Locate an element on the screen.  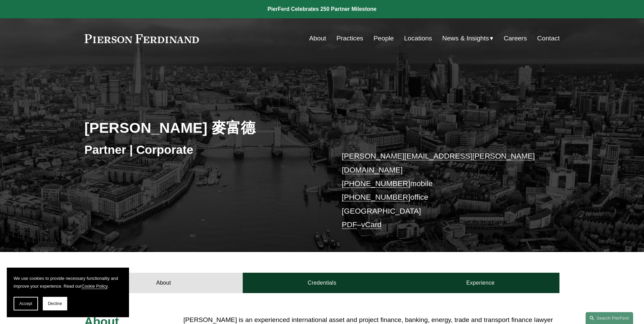
a: Cookie Policy is located at coordinates (95, 286).